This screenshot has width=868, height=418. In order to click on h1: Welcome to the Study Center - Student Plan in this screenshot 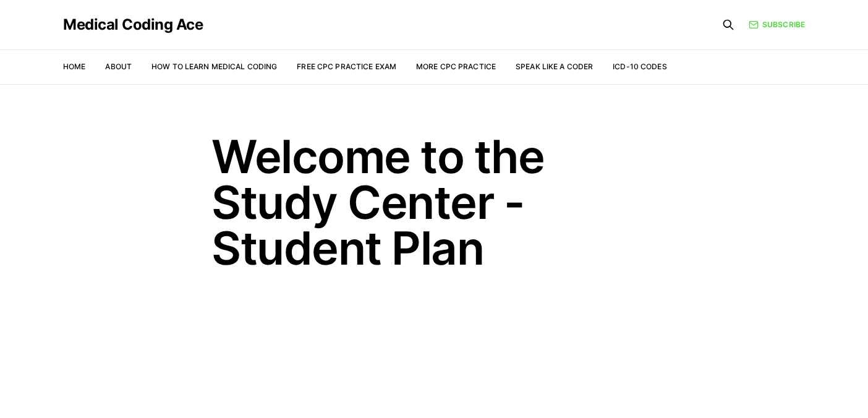, I will do `click(434, 202)`.